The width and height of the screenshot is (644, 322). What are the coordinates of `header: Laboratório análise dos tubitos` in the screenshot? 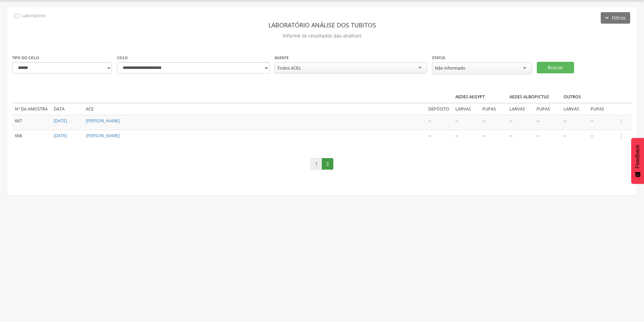 It's located at (322, 25).